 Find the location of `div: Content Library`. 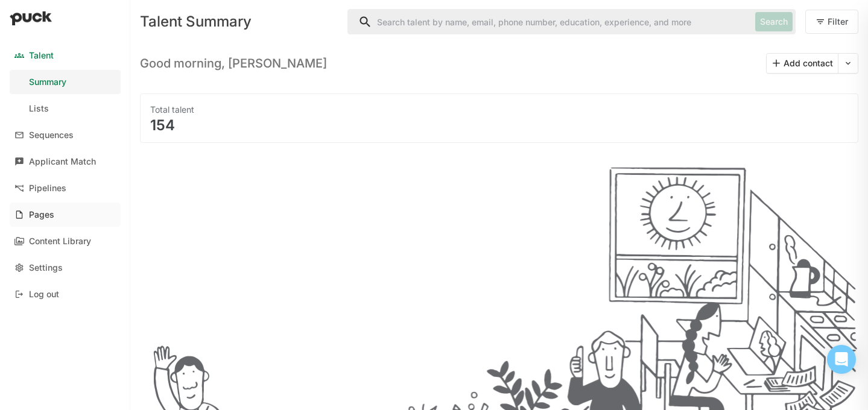

div: Content Library is located at coordinates (60, 241).